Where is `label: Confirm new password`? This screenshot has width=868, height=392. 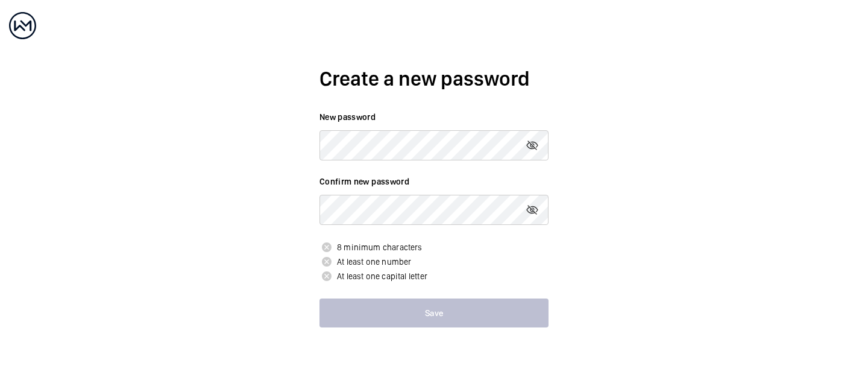 label: Confirm new password is located at coordinates (434, 181).